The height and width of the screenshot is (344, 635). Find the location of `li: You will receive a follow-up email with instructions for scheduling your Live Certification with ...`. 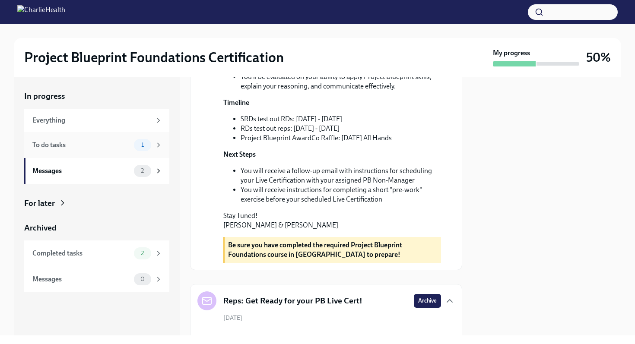

li: You will receive a follow-up email with instructions for scheduling your Live Certification with ... is located at coordinates (341, 176).